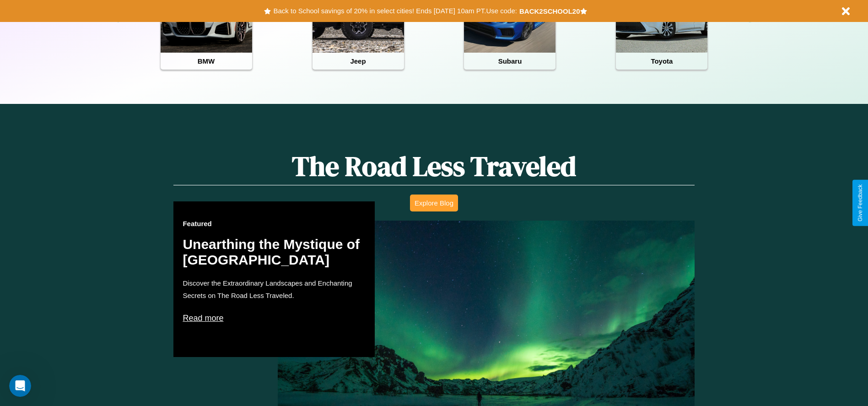 This screenshot has width=868, height=406. Describe the element at coordinates (662, 61) in the screenshot. I see `h4: Toyota` at that location.